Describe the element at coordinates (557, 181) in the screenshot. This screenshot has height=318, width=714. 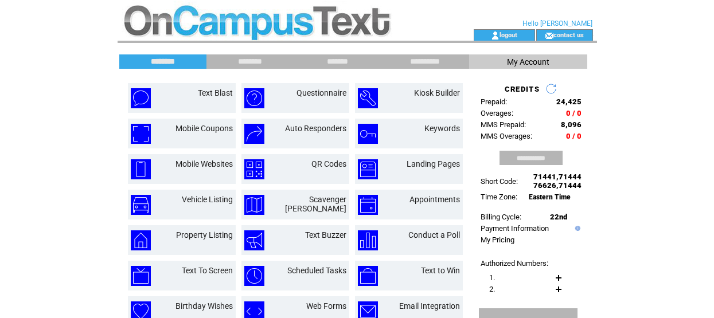
I see `span: 71441,71444 76626,71444` at that location.